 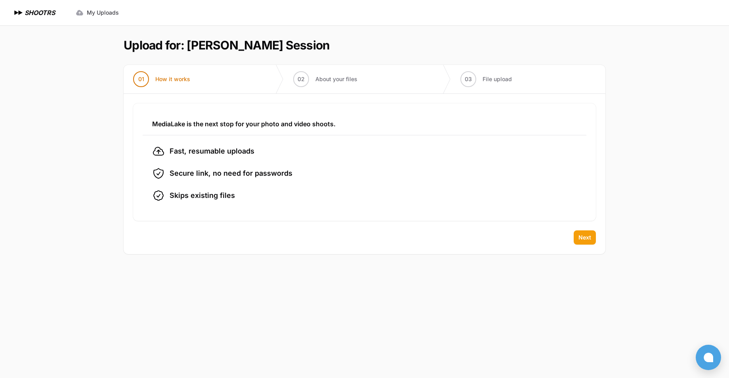 What do you see at coordinates (19, 13) in the screenshot?
I see `img: SHOOTRS` at bounding box center [19, 13].